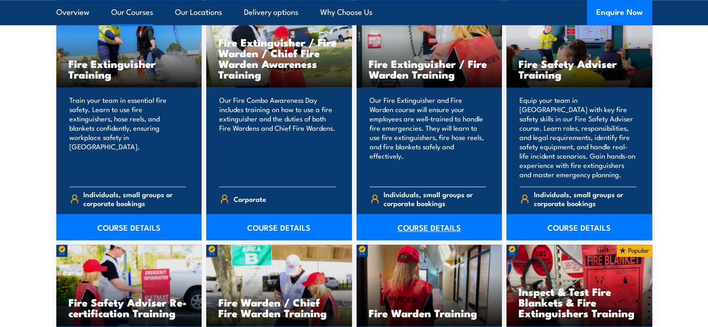 The width and height of the screenshot is (708, 327). Describe the element at coordinates (129, 308) in the screenshot. I see `h3: Fire Safety Adviser Re-certification Training` at that location.